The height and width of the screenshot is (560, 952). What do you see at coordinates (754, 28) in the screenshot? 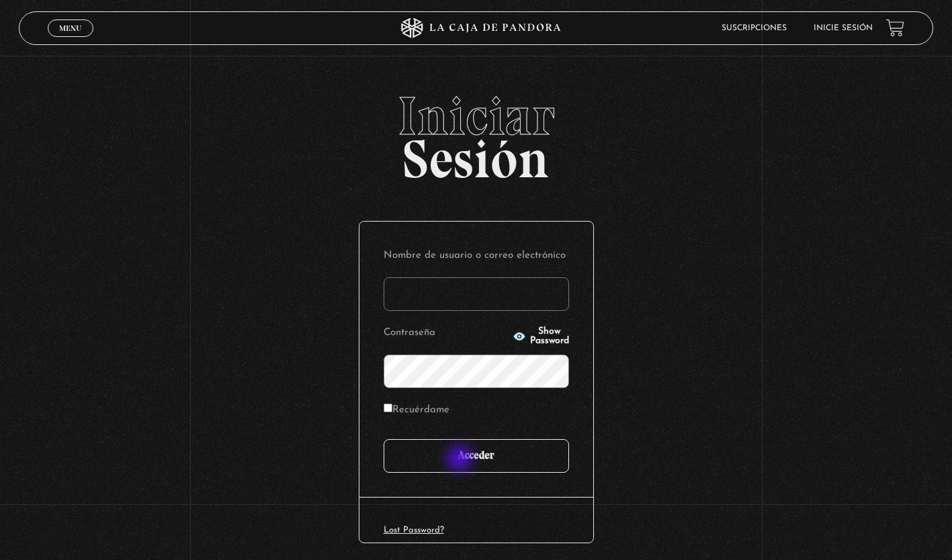
I see `a: Suscripciones` at bounding box center [754, 28].